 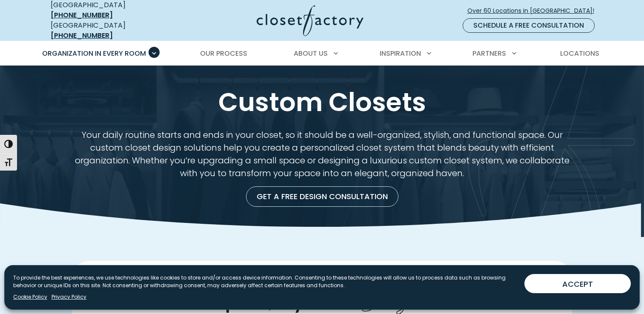 I want to click on span: Locations, so click(x=580, y=53).